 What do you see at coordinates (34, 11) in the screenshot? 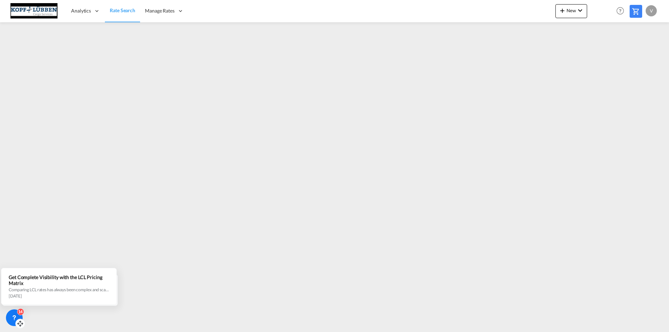
I see `img: 25cf3bb0aafc11ee9c4fdbd399af7748.JPG` at bounding box center [34, 11].